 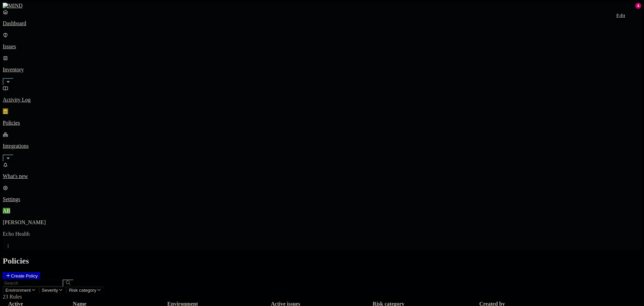 I want to click on button: Create Policy, so click(x=22, y=276).